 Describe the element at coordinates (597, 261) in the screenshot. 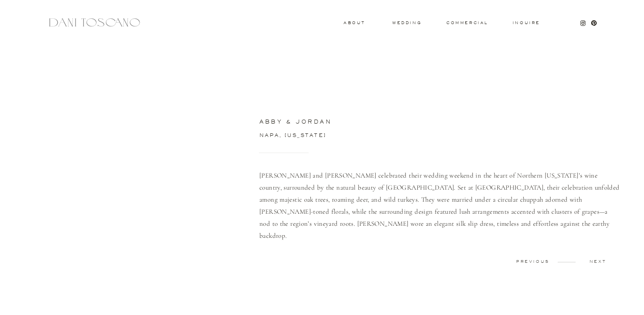

I see `a: next` at that location.